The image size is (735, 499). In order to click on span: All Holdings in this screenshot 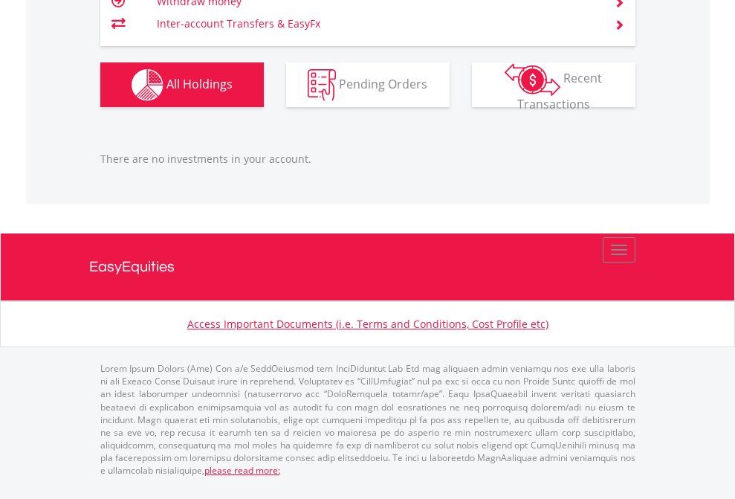, I will do `click(199, 83)`.